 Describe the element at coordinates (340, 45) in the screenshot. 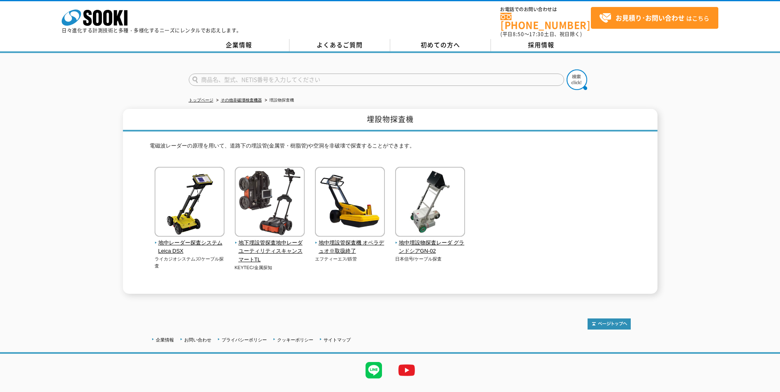

I see `a: よくあるご質問` at that location.